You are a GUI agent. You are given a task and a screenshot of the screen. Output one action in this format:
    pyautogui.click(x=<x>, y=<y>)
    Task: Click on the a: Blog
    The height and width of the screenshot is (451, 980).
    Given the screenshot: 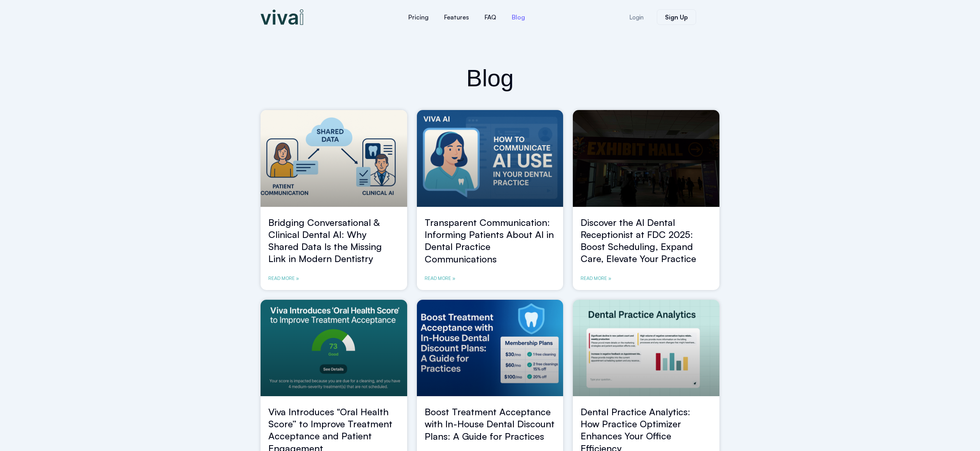 What is the action you would take?
    pyautogui.click(x=518, y=17)
    